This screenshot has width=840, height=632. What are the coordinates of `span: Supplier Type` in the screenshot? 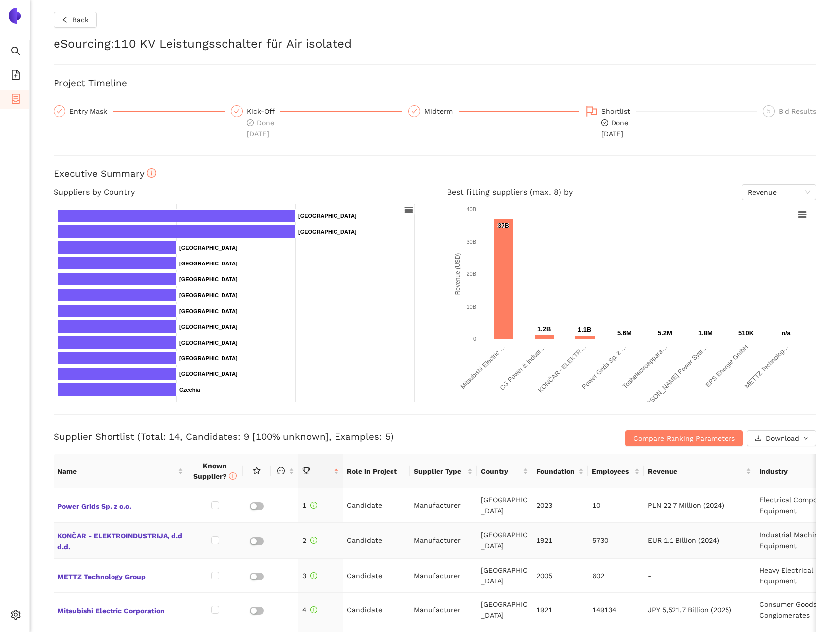 It's located at (440, 471).